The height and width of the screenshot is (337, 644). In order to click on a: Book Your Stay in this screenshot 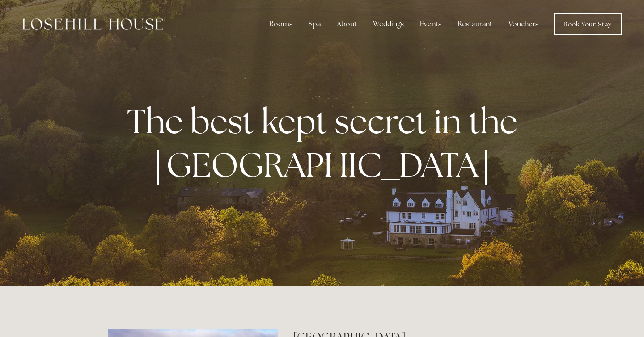, I will do `click(587, 24)`.